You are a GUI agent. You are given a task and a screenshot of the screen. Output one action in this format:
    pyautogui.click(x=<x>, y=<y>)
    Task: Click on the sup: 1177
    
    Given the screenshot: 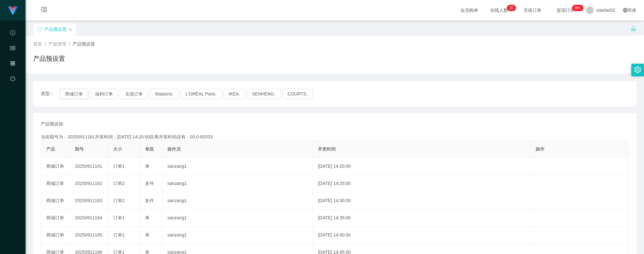 What is the action you would take?
    pyautogui.click(x=578, y=8)
    